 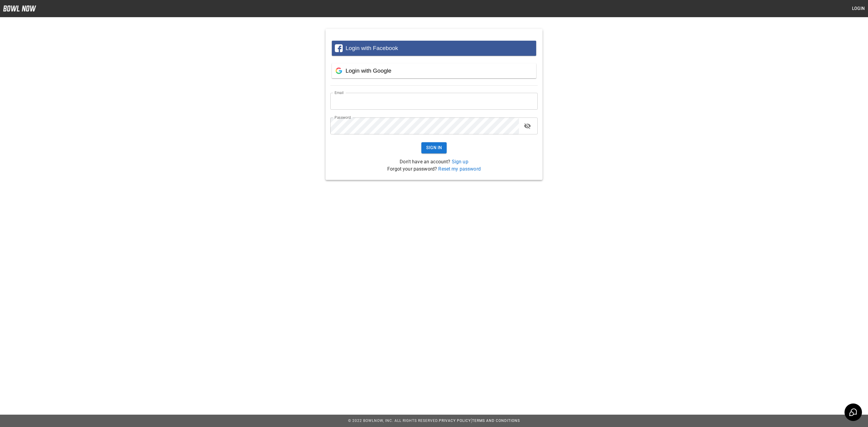 I want to click on a: Sign up, so click(x=460, y=161).